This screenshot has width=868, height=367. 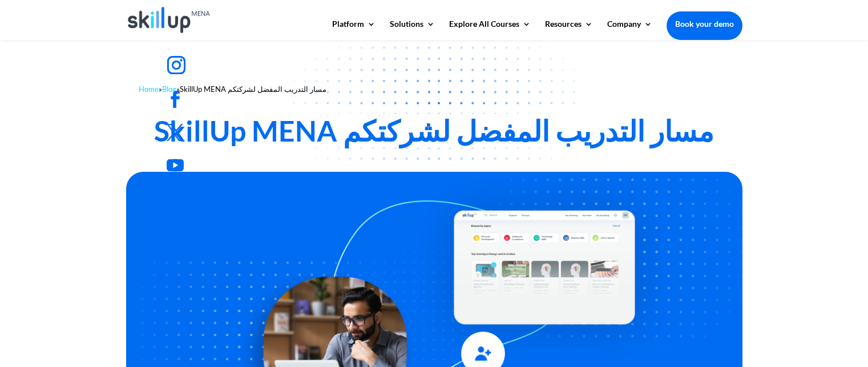 I want to click on a: Book your demo, so click(x=704, y=24).